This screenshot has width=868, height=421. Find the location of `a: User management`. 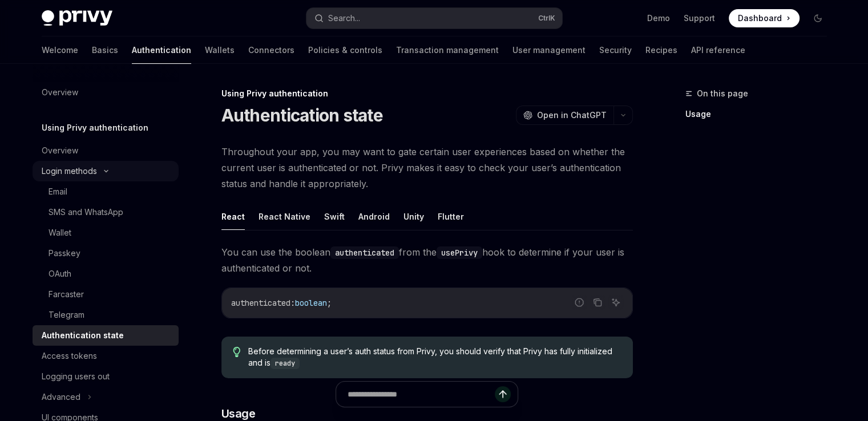

a: User management is located at coordinates (549, 50).